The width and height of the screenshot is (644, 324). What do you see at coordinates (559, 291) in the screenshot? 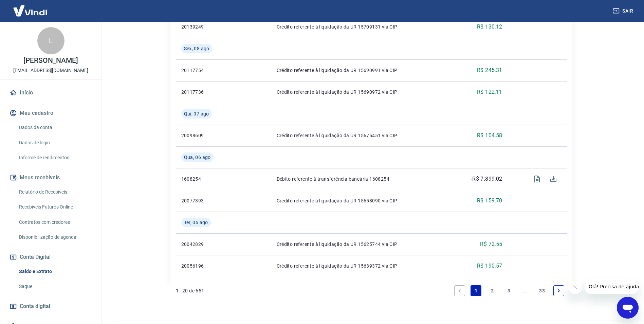
I see `a: Next page` at bounding box center [559, 291].